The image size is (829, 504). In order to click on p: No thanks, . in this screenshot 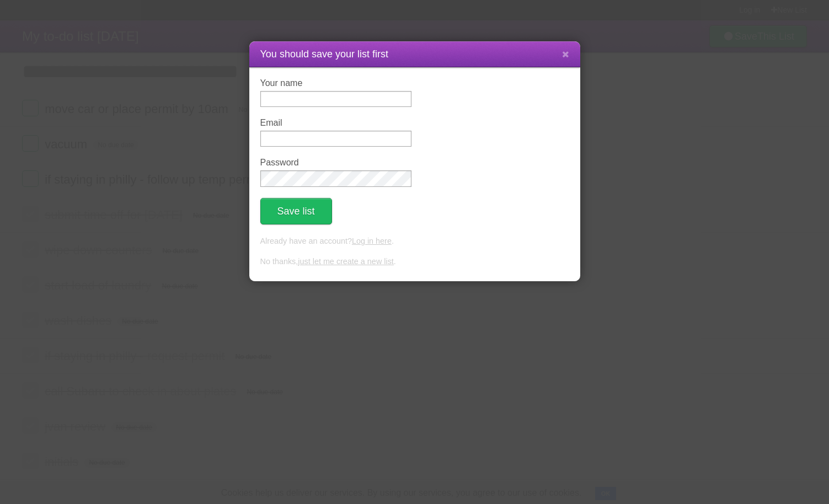, I will do `click(415, 262)`.